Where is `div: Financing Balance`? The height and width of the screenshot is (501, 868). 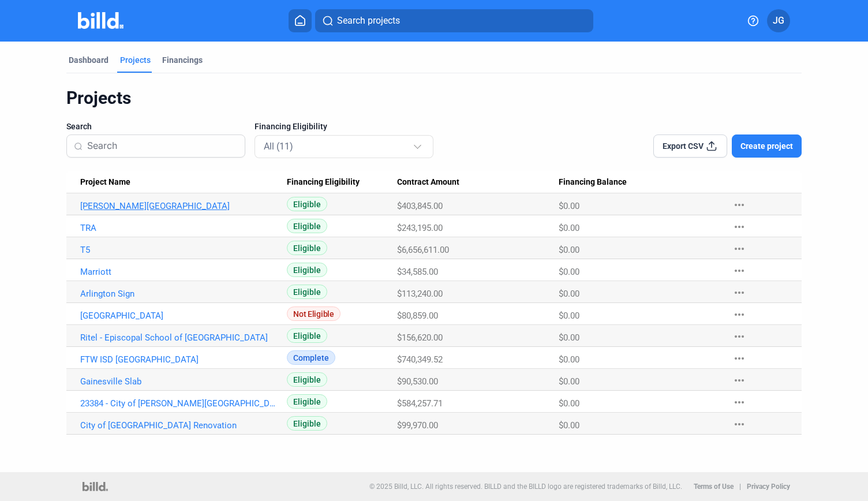 div: Financing Balance is located at coordinates (639, 182).